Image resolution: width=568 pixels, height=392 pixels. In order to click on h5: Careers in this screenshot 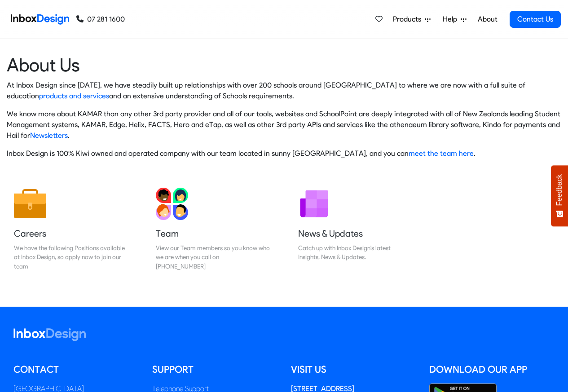, I will do `click(71, 233)`.